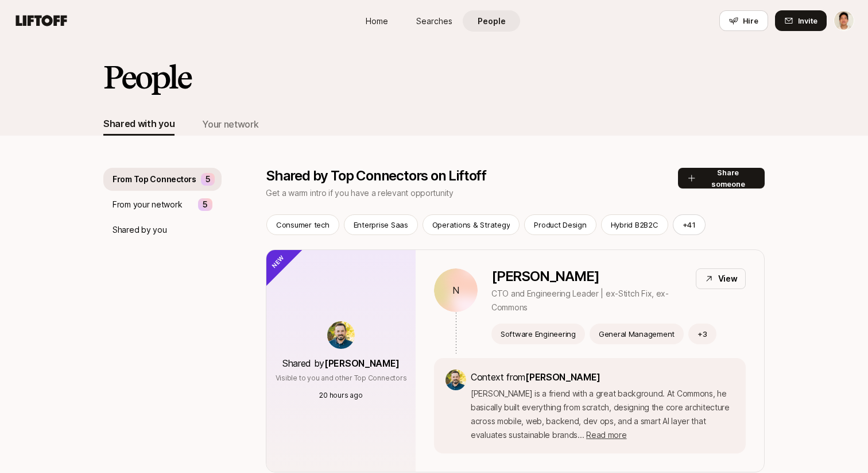  Describe the element at coordinates (302, 225) in the screenshot. I see `div: Consumer tech` at that location.